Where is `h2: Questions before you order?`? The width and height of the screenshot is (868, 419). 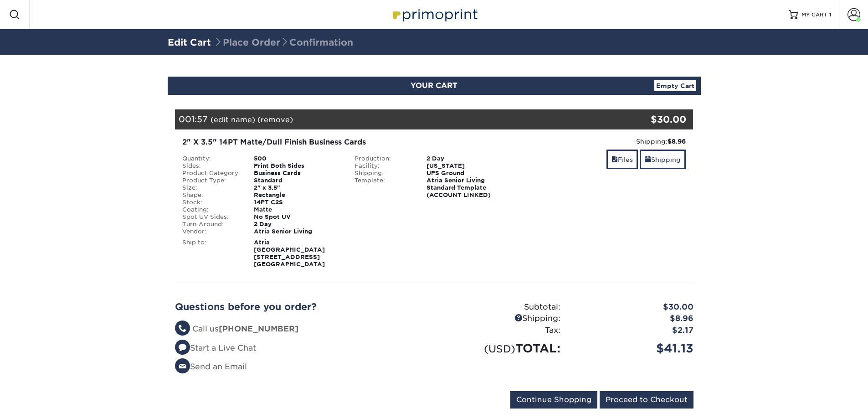
h2: Questions before you order? is located at coordinates (302, 307).